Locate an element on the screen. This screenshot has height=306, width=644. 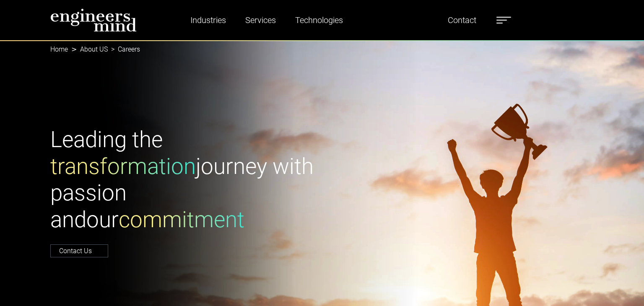
h1: Leading the journey with passion and our is located at coordinates (184, 180).